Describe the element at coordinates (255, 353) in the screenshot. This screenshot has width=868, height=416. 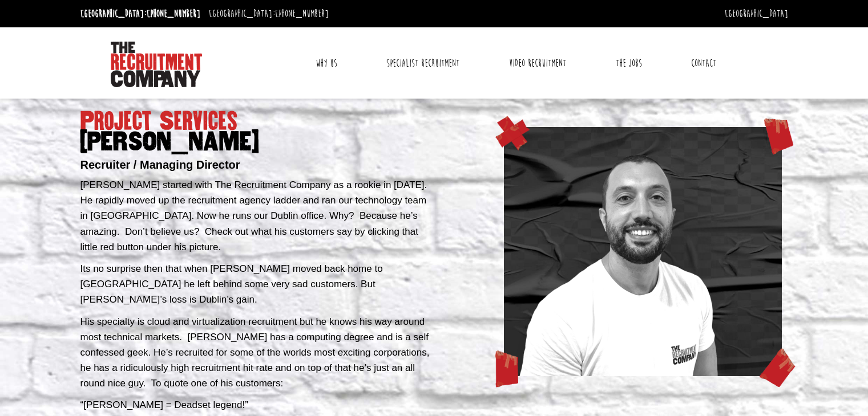
I see `span: His specialty is cloud and virtualization recruitment but he knows his way around most technical ...` at that location.